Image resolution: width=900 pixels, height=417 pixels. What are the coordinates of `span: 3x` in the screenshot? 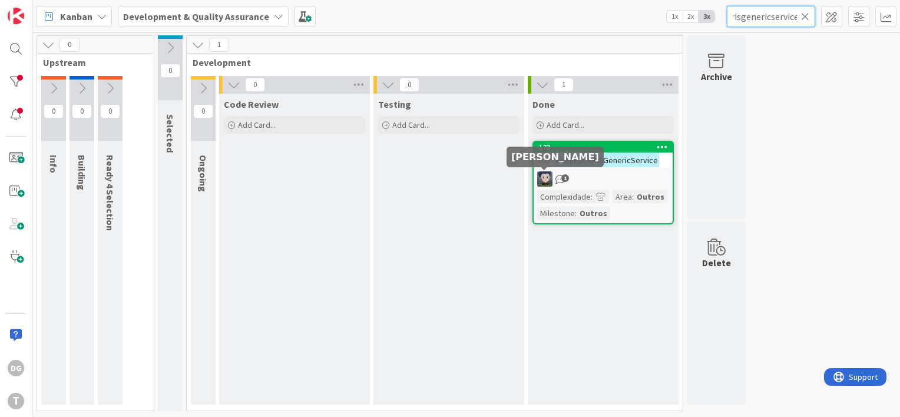 It's located at (706, 16).